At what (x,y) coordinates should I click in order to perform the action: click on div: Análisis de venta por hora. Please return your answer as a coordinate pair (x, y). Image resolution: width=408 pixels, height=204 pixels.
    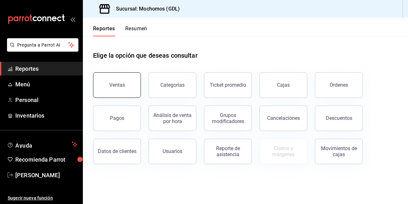
    Looking at the image, I should click on (172, 118).